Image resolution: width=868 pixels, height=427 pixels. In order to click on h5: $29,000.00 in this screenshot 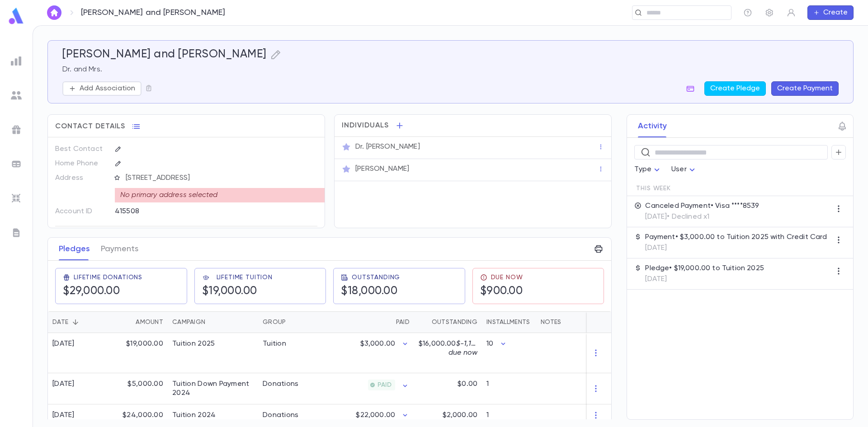, I will do `click(92, 291)`.